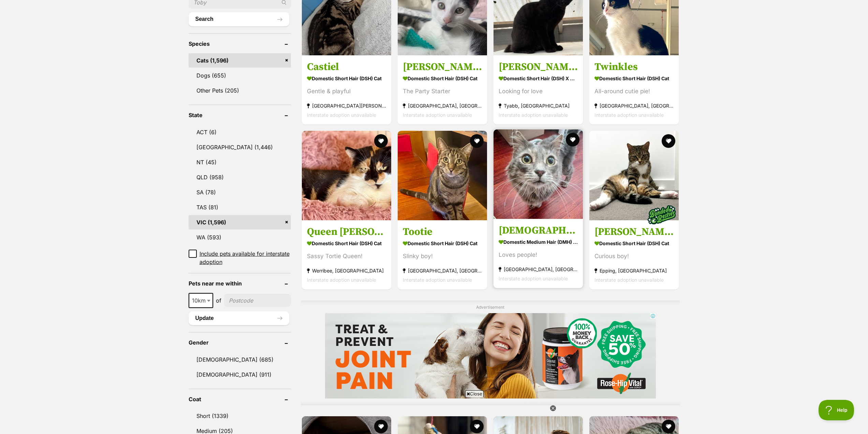 This screenshot has height=434, width=868. What do you see at coordinates (240, 61) in the screenshot?
I see `a: Cats (1,596)` at bounding box center [240, 61].